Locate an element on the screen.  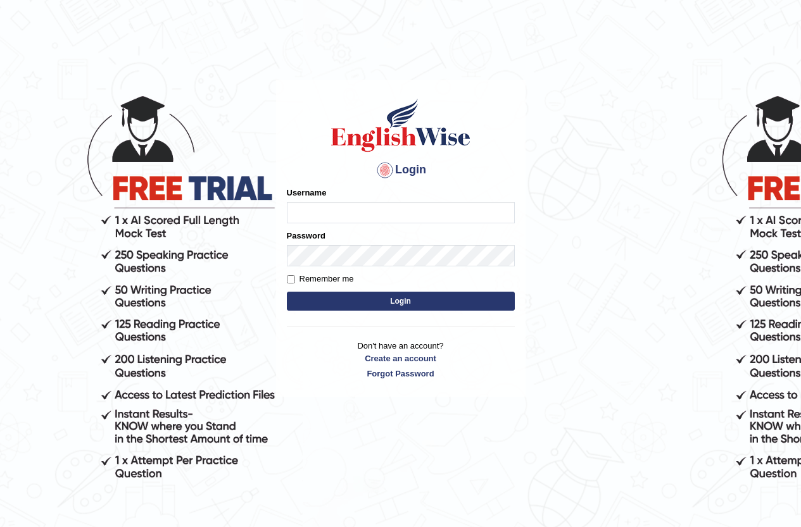
input: Remember me is located at coordinates (291, 279).